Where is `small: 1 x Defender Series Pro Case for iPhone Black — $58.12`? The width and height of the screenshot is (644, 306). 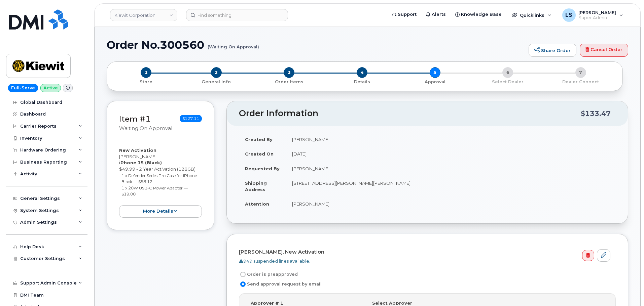 small: 1 x Defender Series Pro Case for iPhone Black — $58.12 is located at coordinates (159, 179).